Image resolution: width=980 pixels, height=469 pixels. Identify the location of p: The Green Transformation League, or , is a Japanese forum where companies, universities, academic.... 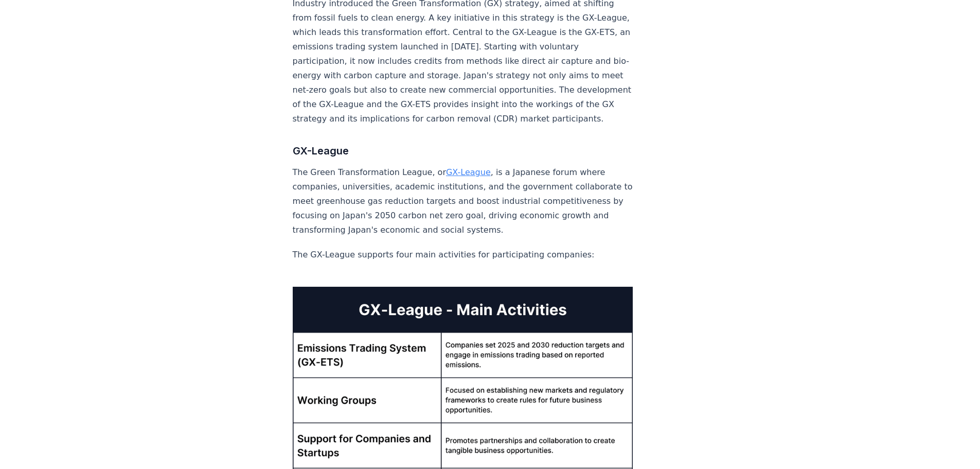
(463, 201).